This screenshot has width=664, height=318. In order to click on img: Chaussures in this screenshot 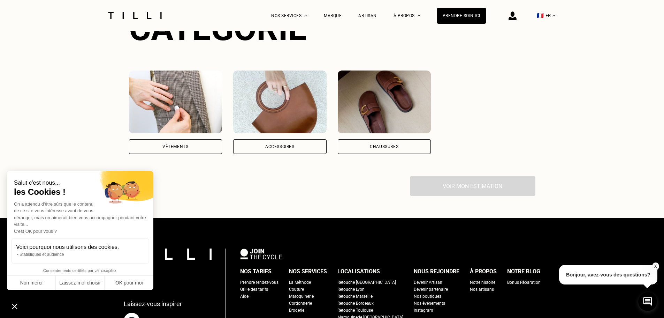, I will do `click(385, 102)`.